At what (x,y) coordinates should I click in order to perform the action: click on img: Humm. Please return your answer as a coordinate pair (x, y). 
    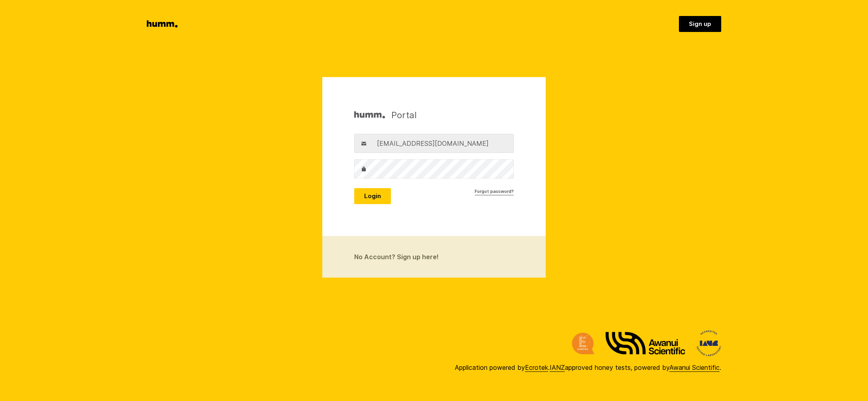
    Looking at the image, I should click on (370, 115).